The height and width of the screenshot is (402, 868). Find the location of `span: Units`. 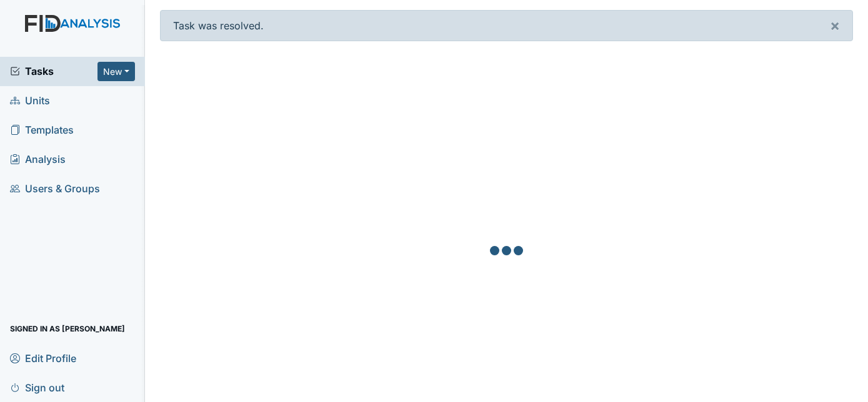

span: Units is located at coordinates (30, 101).